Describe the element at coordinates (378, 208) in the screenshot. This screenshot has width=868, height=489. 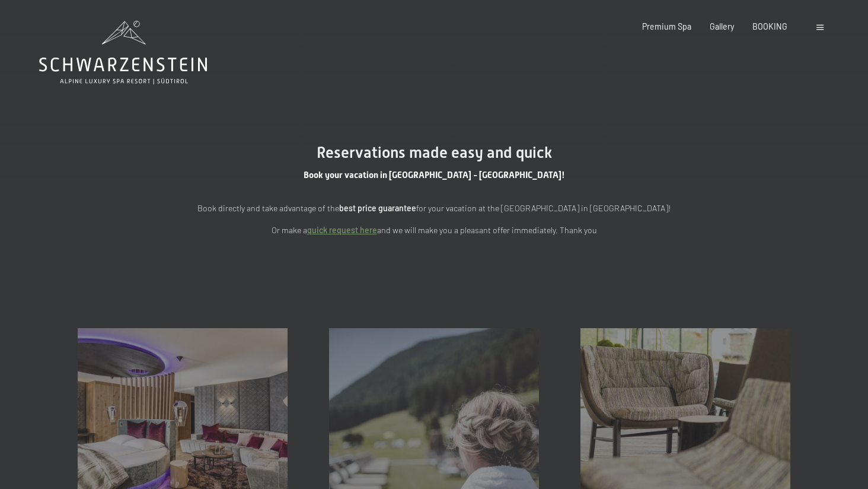
I see `strong: best price guarantee` at that location.